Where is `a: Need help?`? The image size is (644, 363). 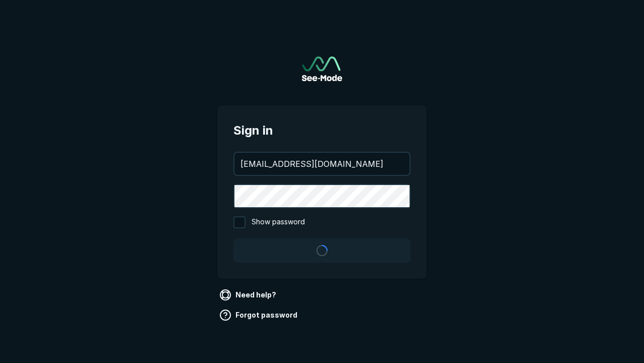 a: Need help? is located at coordinates (248, 295).